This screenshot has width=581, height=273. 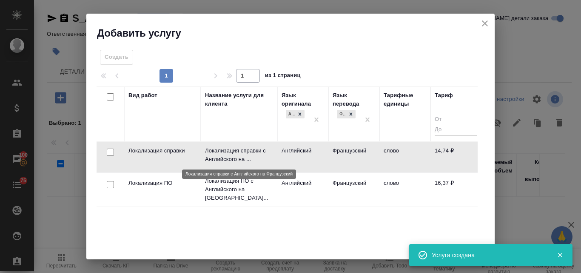 I want to click on div: Услуга создана, so click(x=488, y=255).